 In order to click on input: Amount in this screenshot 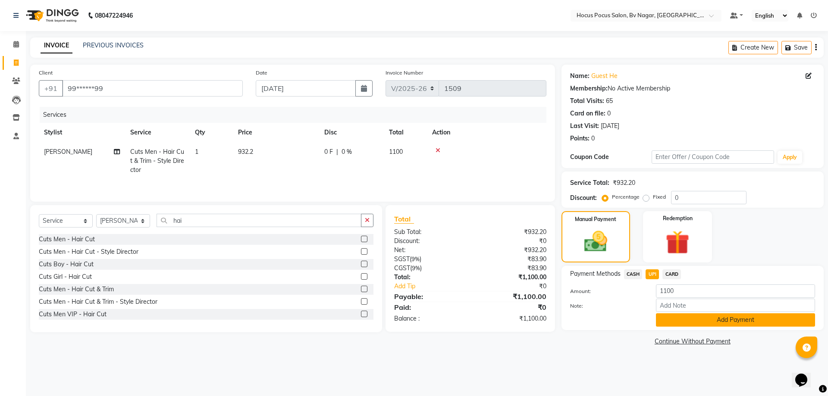, I will do `click(735, 291)`.